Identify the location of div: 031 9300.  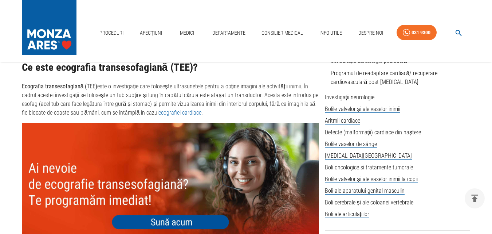
(421, 32).